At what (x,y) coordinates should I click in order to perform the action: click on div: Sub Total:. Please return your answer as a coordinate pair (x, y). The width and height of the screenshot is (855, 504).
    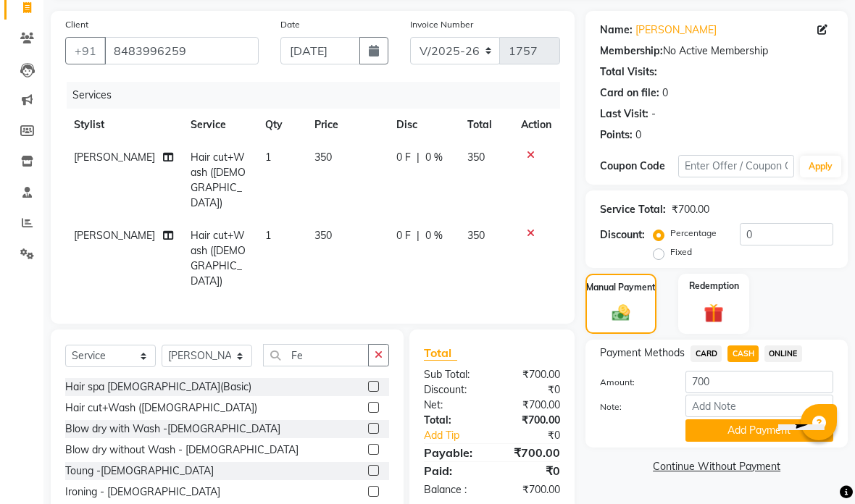
    Looking at the image, I should click on (452, 375).